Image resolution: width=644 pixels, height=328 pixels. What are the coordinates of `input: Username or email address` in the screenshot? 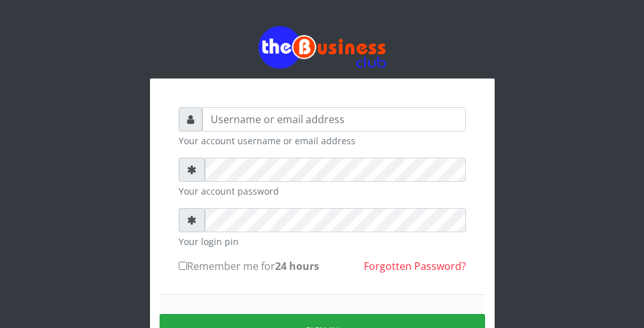 It's located at (334, 119).